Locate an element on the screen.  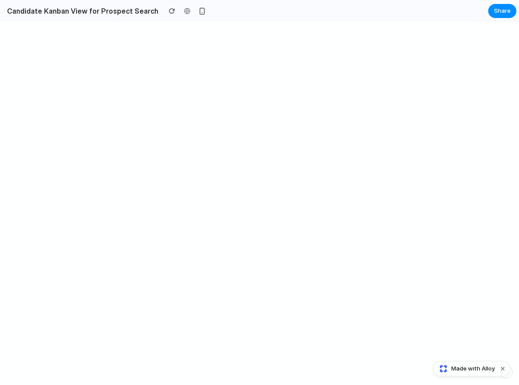
a: Made with Alloy is located at coordinates (465, 369).